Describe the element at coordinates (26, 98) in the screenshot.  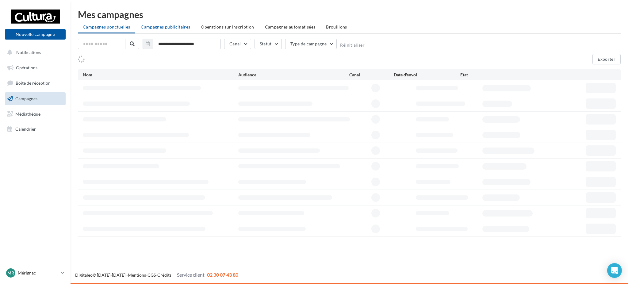
I see `span: Campagnes` at that location.